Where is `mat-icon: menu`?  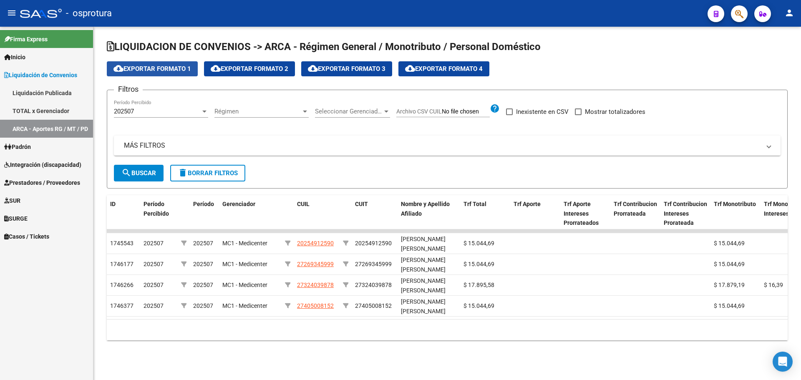 mat-icon: menu is located at coordinates (12, 13).